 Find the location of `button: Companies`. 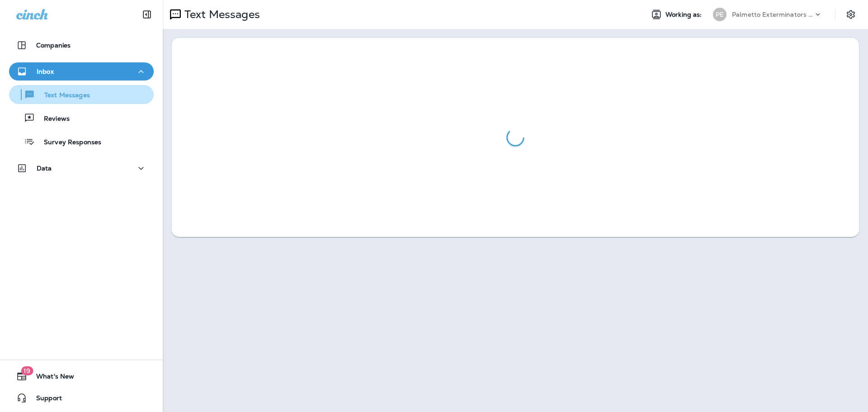

button: Companies is located at coordinates (82, 45).